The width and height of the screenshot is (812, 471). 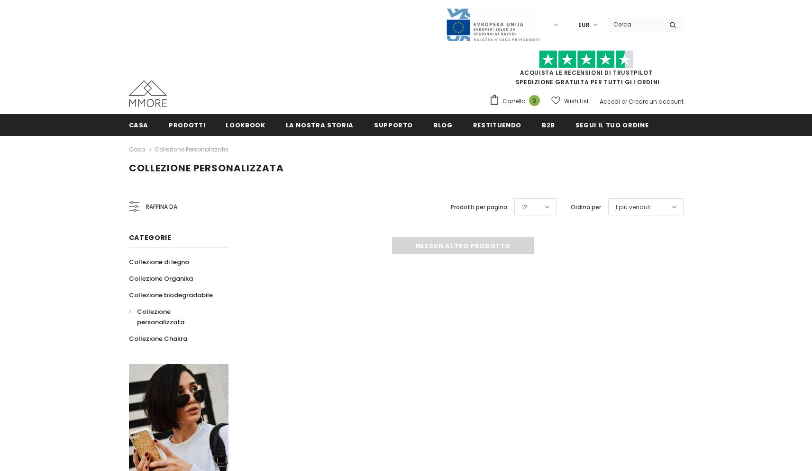 What do you see at coordinates (245, 125) in the screenshot?
I see `span: Lookbook` at bounding box center [245, 125].